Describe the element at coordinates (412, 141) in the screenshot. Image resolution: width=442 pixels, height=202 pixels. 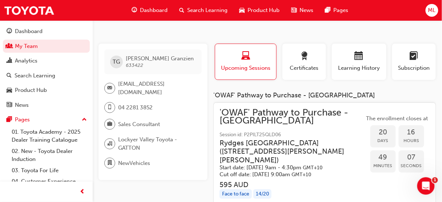
I see `span: Hours` at that location.